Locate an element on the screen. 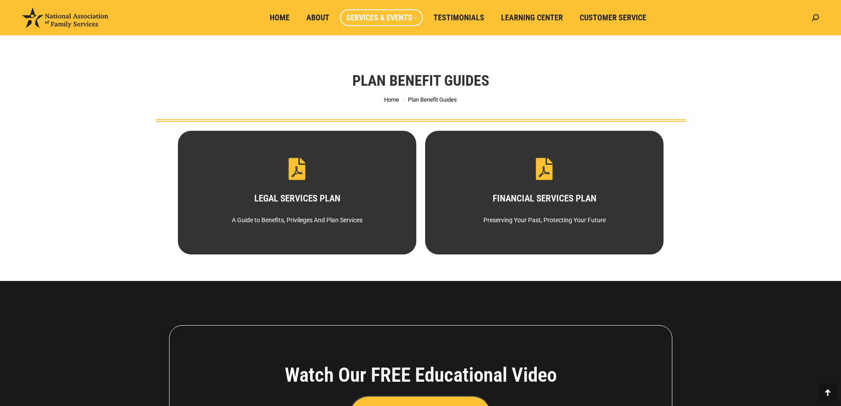 The width and height of the screenshot is (841, 406). h4: Watch Our FREE Educational Video is located at coordinates (421, 375).